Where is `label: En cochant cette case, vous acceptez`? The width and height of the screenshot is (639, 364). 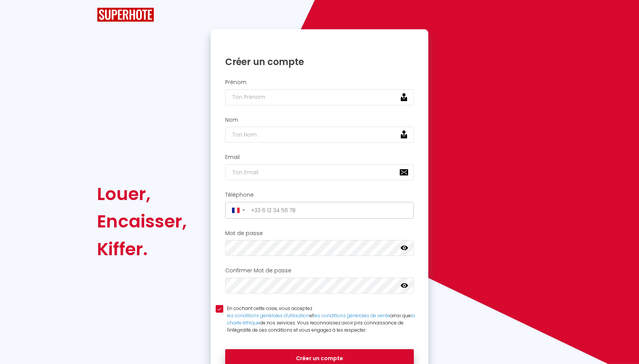 label: En cochant cette case, vous acceptez is located at coordinates (324, 319).